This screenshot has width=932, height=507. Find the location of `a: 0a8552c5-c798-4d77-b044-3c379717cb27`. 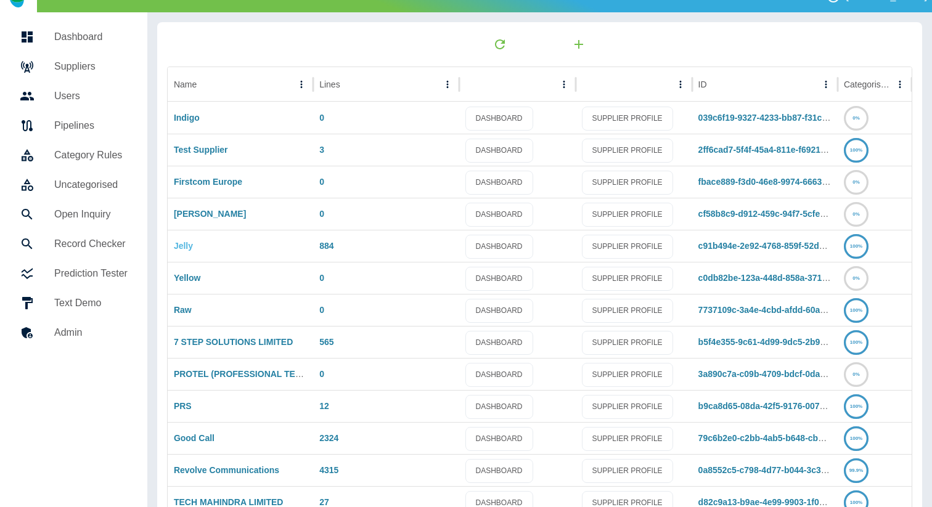

a: 0a8552c5-c798-4d77-b044-3c379717cb27 is located at coordinates (781, 470).